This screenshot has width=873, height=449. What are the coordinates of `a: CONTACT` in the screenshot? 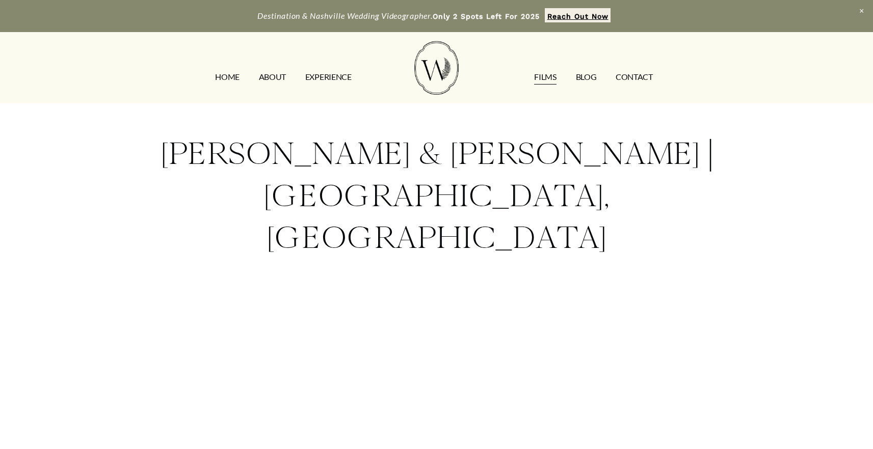 It's located at (634, 77).